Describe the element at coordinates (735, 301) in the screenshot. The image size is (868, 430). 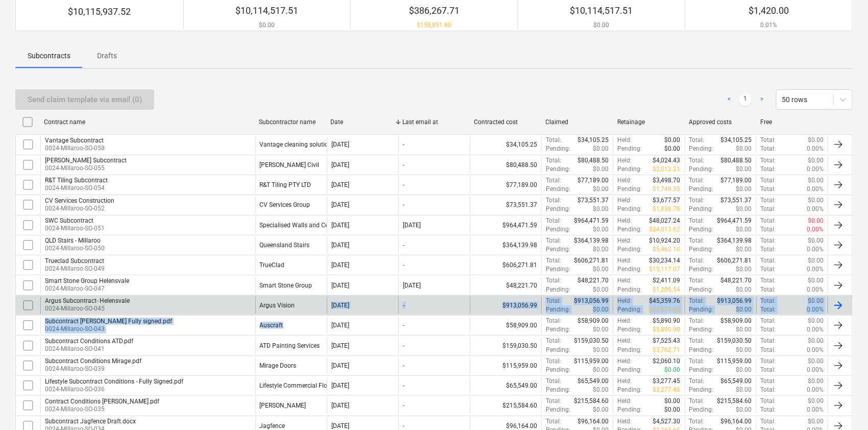
I see `p: $913,056.99` at that location.